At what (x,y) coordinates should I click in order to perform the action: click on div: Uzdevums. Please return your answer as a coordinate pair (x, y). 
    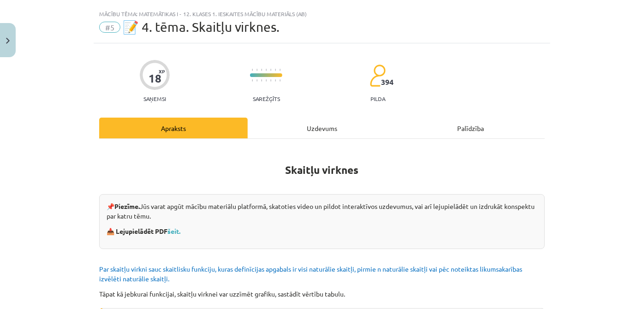
    Looking at the image, I should click on (322, 128).